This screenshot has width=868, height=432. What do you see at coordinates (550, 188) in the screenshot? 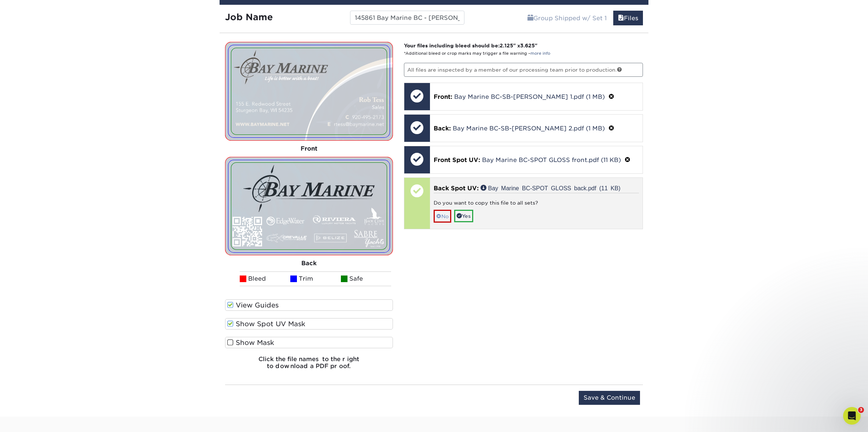
I see `a: Bay Marine BC-SPOT GLOSS back.pdf (11 KB)` at bounding box center [550, 188].